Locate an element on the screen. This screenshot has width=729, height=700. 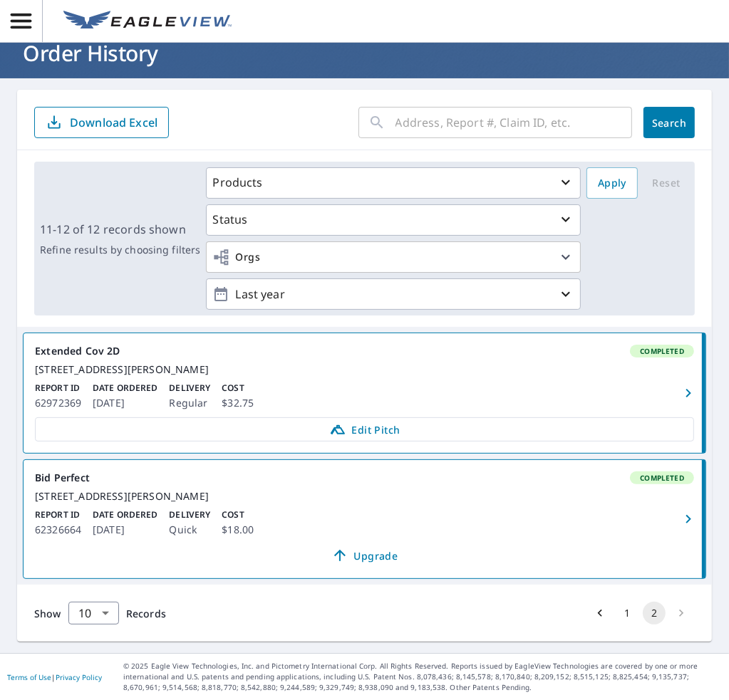
button: Search is located at coordinates (669, 123).